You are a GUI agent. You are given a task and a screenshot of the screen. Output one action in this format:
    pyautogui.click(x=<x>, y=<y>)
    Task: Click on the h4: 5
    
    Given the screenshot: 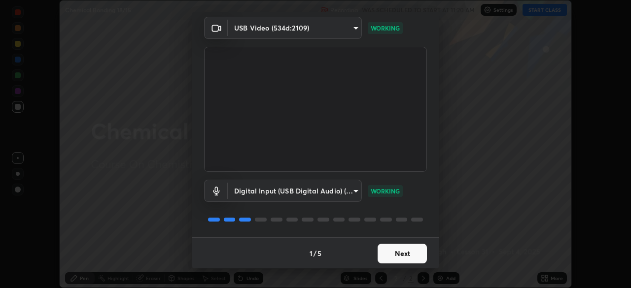 What is the action you would take?
    pyautogui.click(x=319, y=253)
    